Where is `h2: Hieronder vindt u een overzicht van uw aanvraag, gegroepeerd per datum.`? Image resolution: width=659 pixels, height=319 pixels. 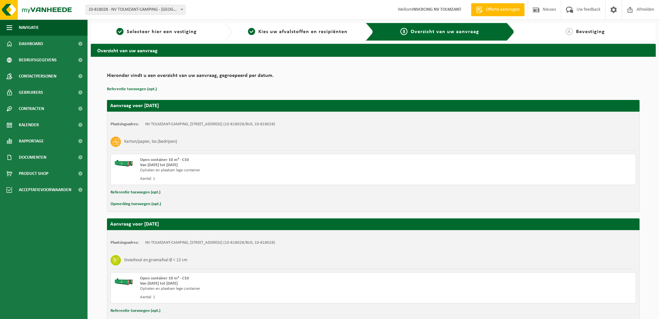
h2: Hieronder vindt u een overzicht van uw aanvraag, gegroepeerd per datum. is located at coordinates (373, 77).